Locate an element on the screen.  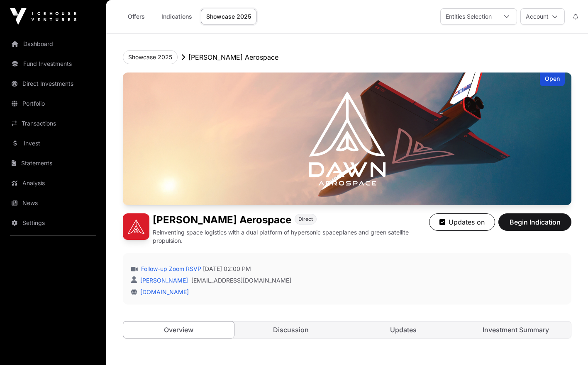
a: Invest is located at coordinates (53, 144).